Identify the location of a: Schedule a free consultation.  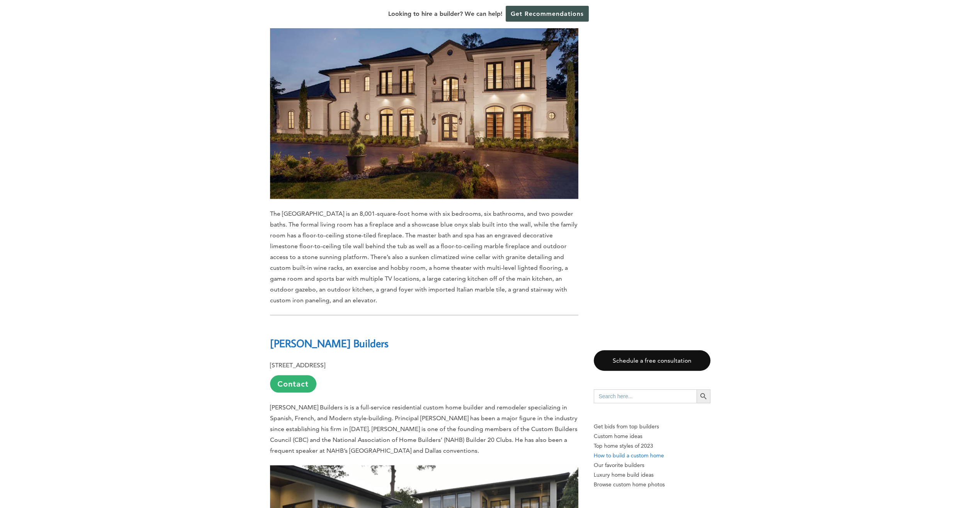
(652, 360).